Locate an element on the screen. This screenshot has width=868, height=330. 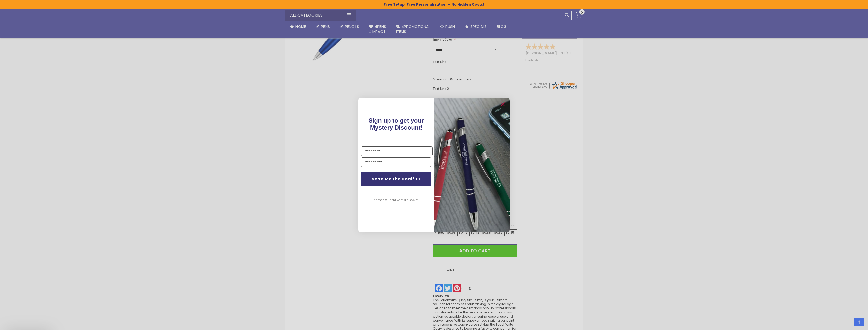
button: Send Me the Deal! >> is located at coordinates (396, 179).